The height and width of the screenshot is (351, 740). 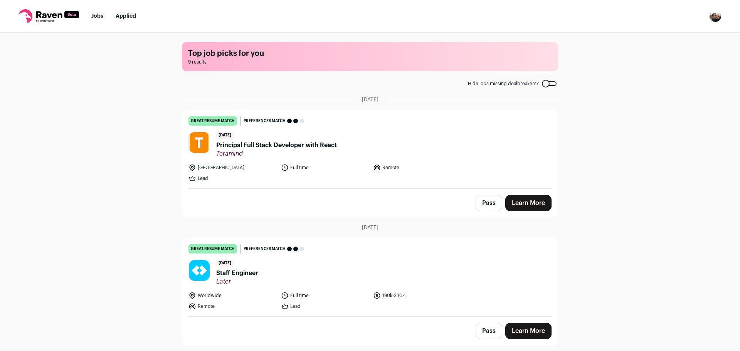 I want to click on a: Applied, so click(x=126, y=16).